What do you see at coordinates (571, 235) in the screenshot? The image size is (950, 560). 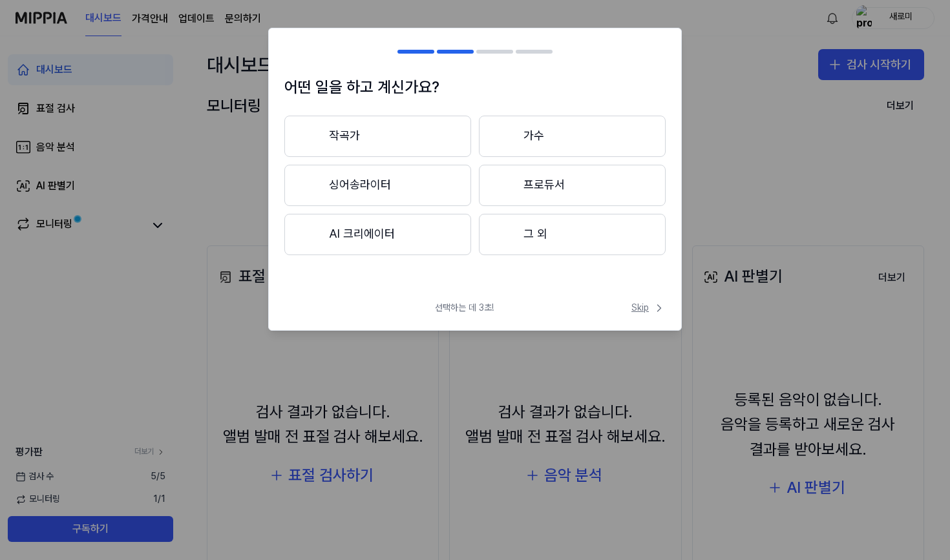 I see `button: 그 외` at bounding box center [571, 235].